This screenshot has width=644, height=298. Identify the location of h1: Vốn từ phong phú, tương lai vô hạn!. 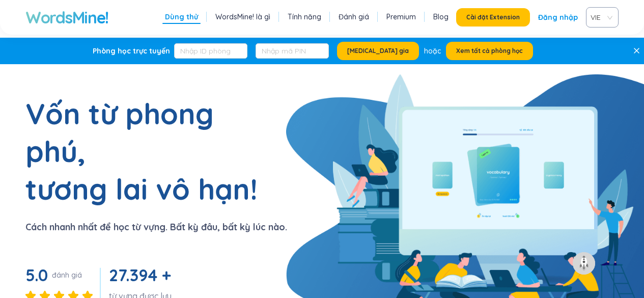
(153, 151).